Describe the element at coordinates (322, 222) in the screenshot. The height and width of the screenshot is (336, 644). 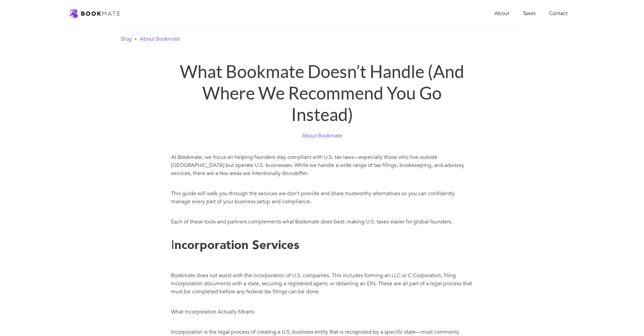
I see `p: Each of these tools and partners complements what Bookmate does best: making U.S. taxes easier fo...` at that location.